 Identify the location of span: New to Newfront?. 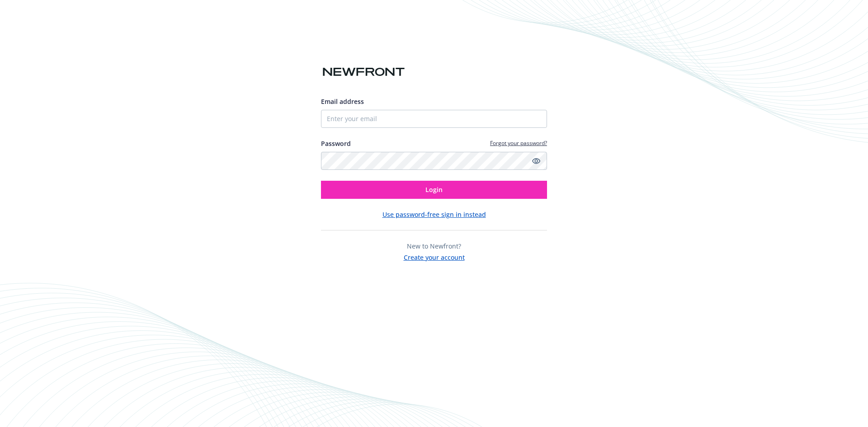
(434, 246).